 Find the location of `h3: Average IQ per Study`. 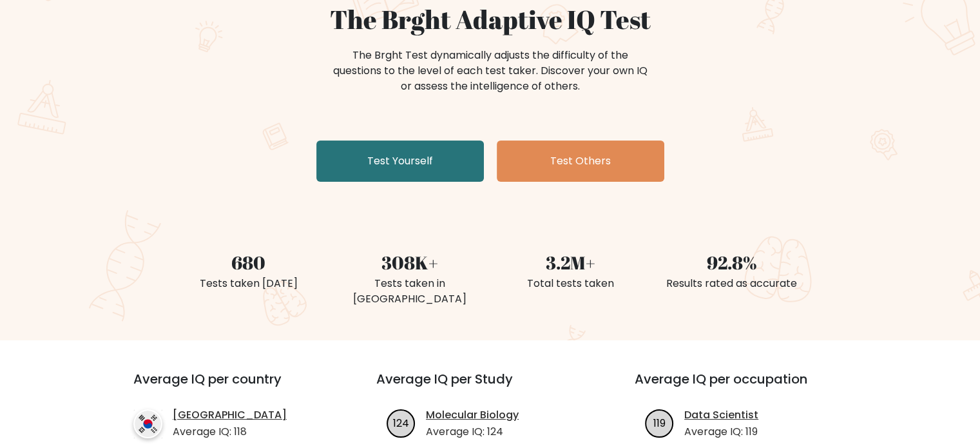

h3: Average IQ per Study is located at coordinates (490, 387).